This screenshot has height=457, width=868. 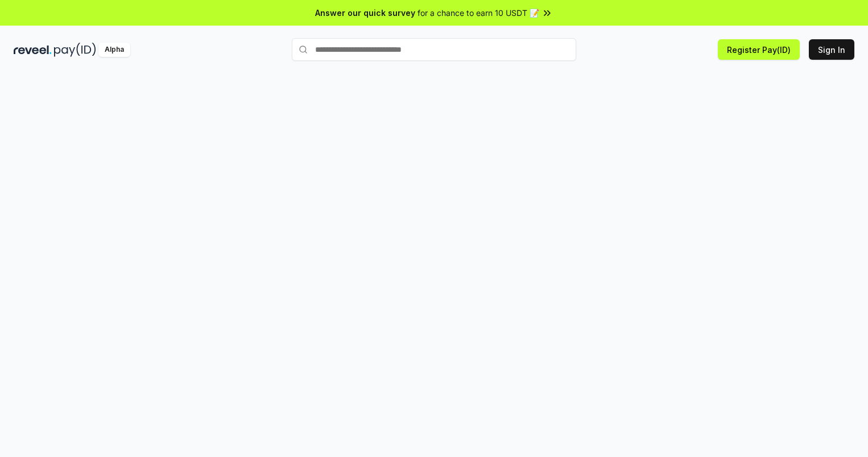 I want to click on span: for a chance to earn 10 USDT 📝, so click(x=479, y=13).